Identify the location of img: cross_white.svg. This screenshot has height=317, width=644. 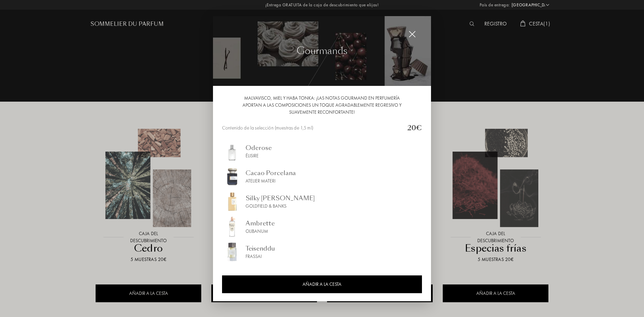
(412, 34).